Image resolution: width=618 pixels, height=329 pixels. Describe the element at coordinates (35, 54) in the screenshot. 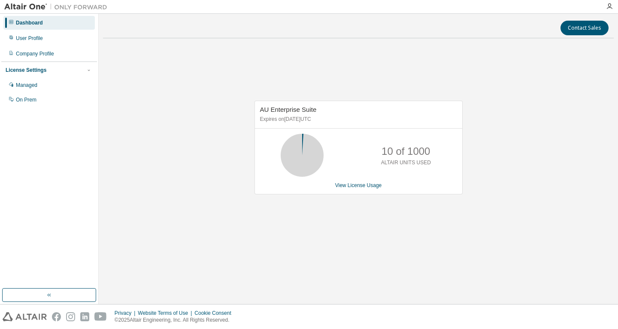

I see `div: Company Profile` at that location.